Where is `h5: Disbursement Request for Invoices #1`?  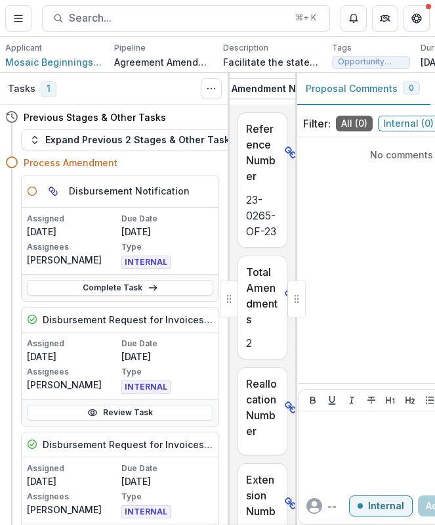 h5: Disbursement Request for Invoices #1 is located at coordinates (128, 444).